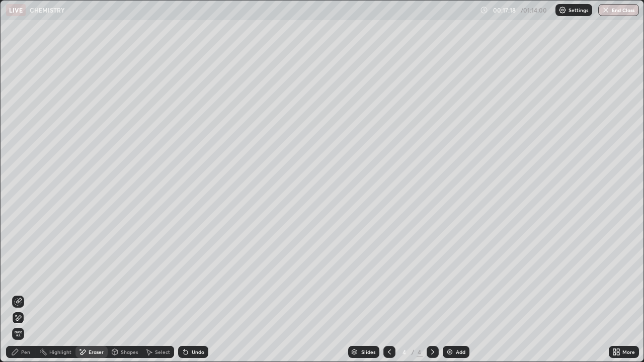 This screenshot has width=644, height=362. What do you see at coordinates (60, 352) in the screenshot?
I see `div: Highlight` at bounding box center [60, 352].